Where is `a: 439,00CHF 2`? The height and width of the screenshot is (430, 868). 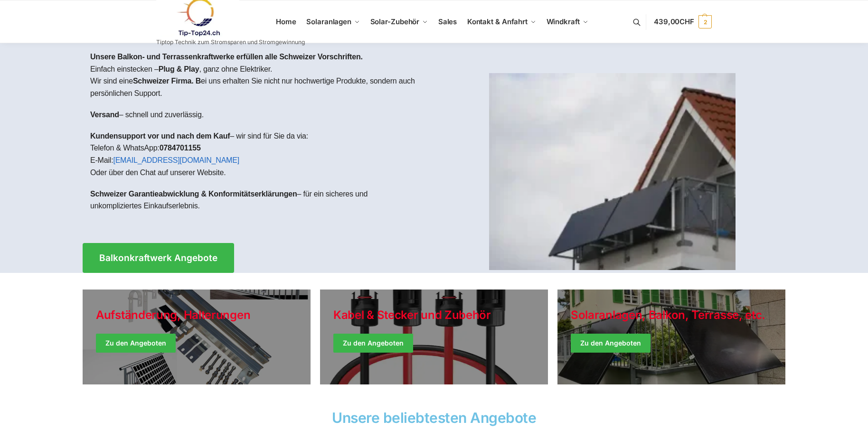 a: 439,00CHF 2 is located at coordinates (683, 22).